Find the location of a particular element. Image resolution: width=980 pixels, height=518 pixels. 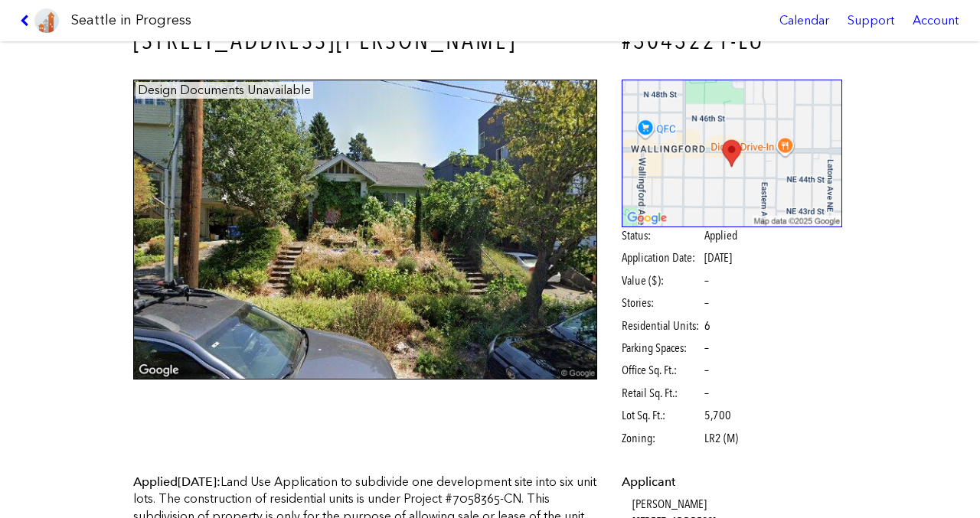

span: 5,700 is located at coordinates (718, 415).